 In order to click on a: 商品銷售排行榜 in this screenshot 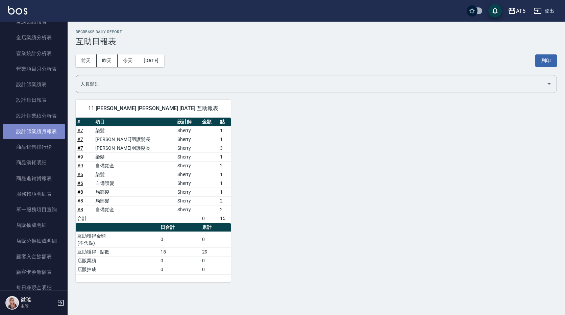, I will do `click(34, 147)`.